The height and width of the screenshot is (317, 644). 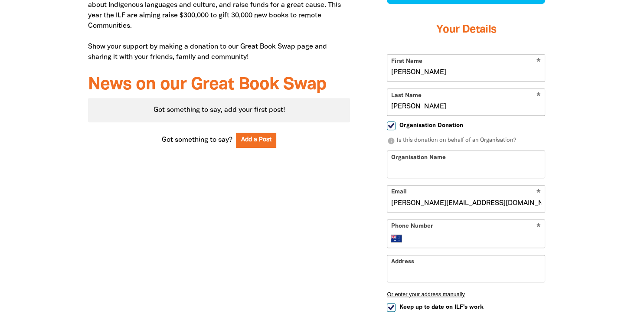 I want to click on span: Organisation Donation, so click(x=431, y=125).